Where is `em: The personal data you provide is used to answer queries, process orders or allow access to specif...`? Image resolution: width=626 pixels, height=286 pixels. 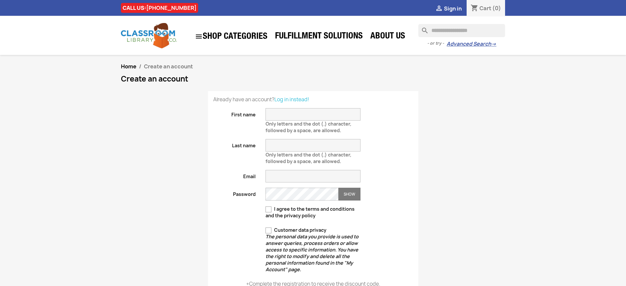 em: The personal data you provide is used to answer queries, process orders or allow access to specif... is located at coordinates (312, 253).